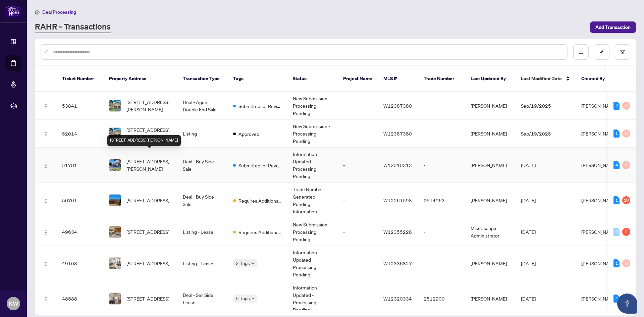 Image resolution: width=644 pixels, height=317 pixels. I want to click on td: 53841, so click(80, 106).